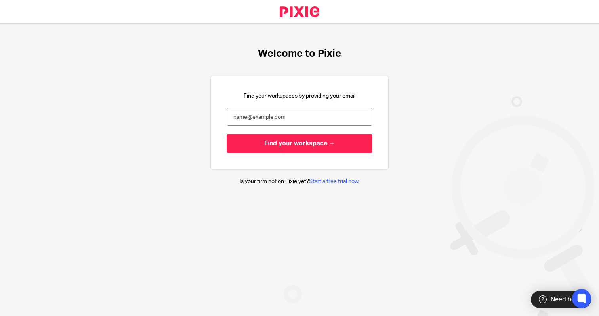  Describe the element at coordinates (334, 181) in the screenshot. I see `a: Start a free trial now` at that location.